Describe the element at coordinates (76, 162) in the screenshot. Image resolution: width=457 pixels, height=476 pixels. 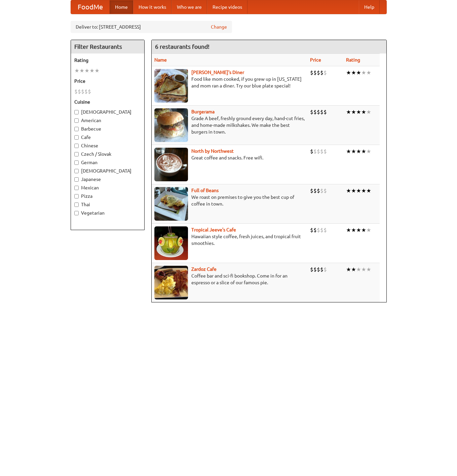
I see `input: German` at that location.